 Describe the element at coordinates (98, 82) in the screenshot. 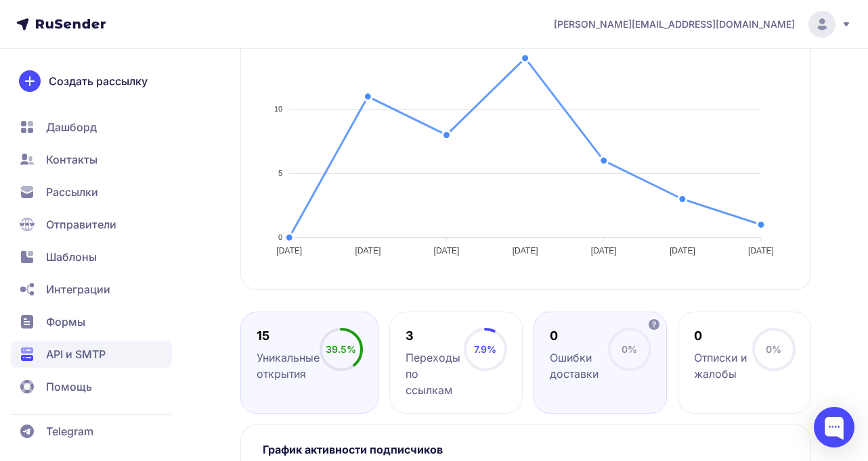

I see `span: Создать рассылку` at that location.